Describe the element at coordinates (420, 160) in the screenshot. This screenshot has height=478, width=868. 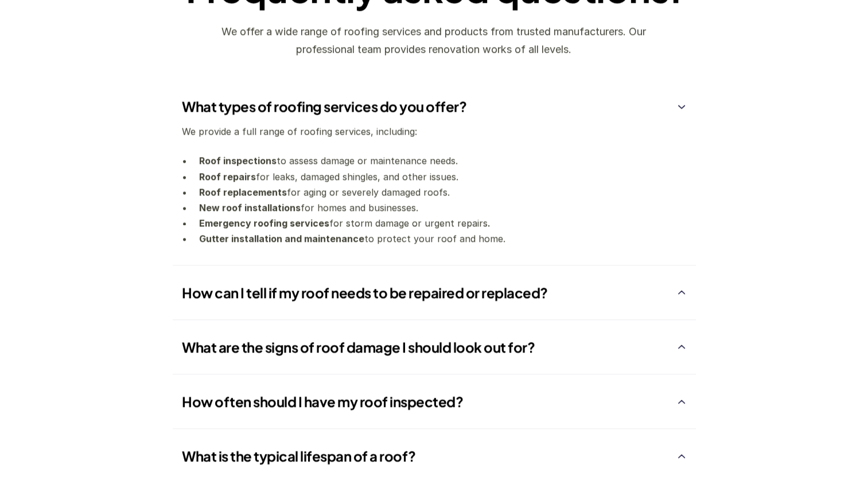
I see `p: to assess damage or maintenance needs.` at that location.